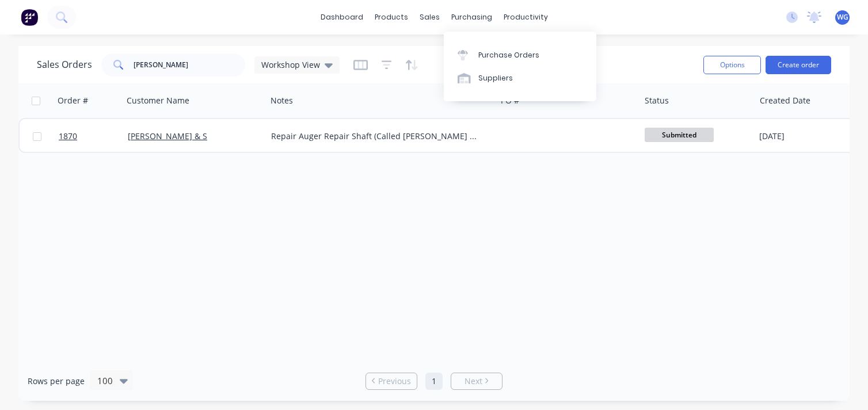 The width and height of the screenshot is (868, 410). What do you see at coordinates (476, 381) in the screenshot?
I see `a: Next page` at bounding box center [476, 381].